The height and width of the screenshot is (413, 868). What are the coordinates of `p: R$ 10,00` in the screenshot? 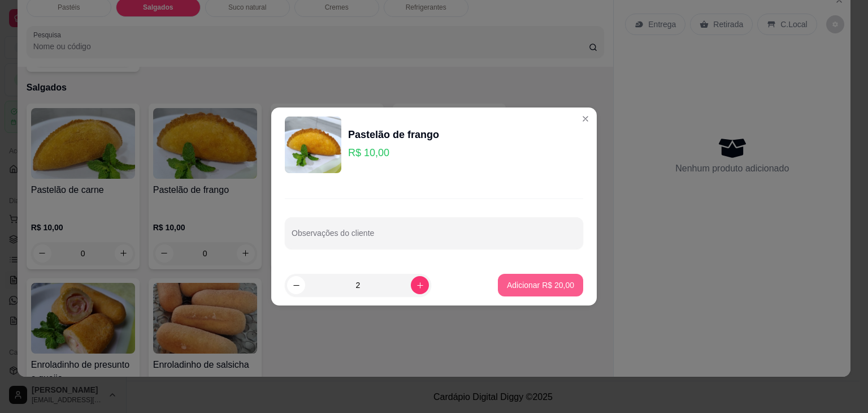 It's located at (393, 153).